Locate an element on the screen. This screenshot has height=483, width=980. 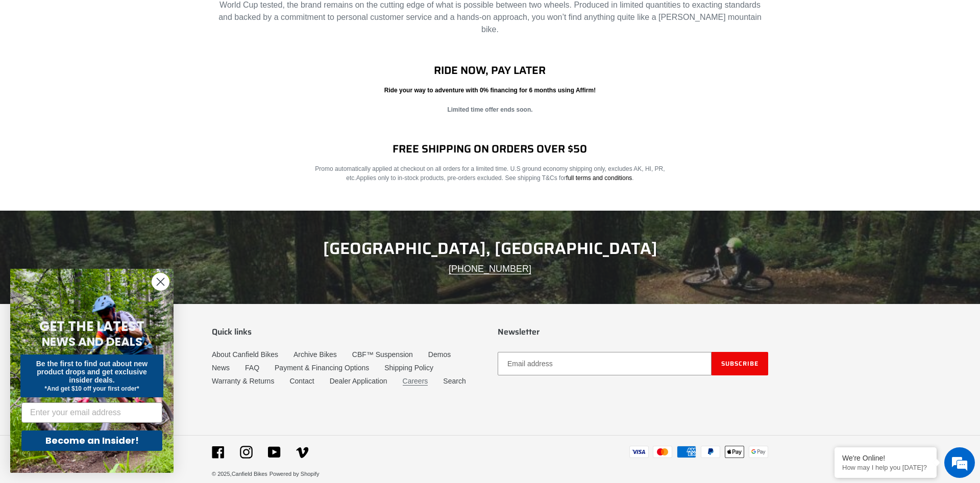
a: Powered by Shopify is located at coordinates (294, 474).